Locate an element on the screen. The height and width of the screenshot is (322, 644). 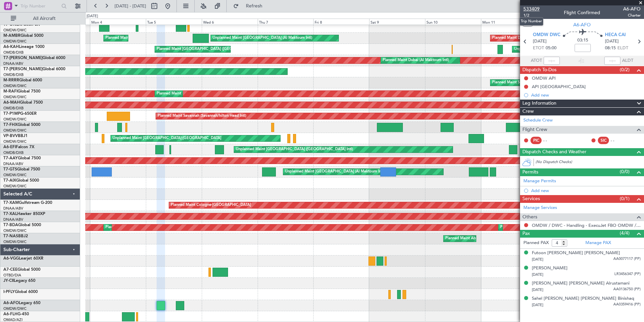
span: LR3456347 (PP) is located at coordinates (628, 274).